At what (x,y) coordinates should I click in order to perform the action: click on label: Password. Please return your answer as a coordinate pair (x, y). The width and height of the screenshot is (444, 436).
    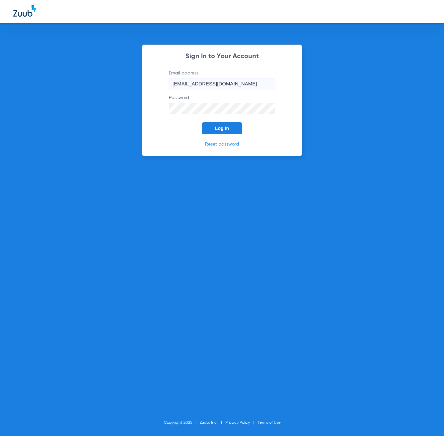
    Looking at the image, I should click on (222, 104).